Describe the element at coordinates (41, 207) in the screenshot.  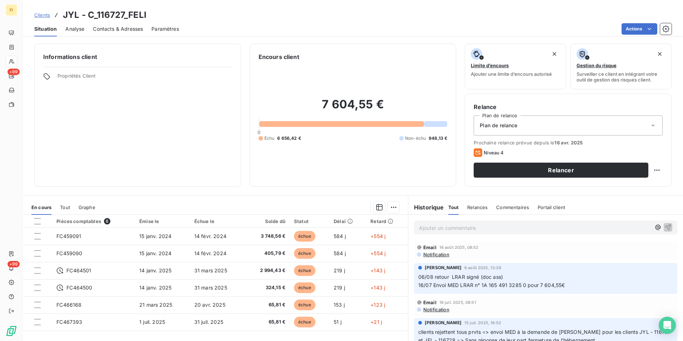
I see `span: En cours` at that location.